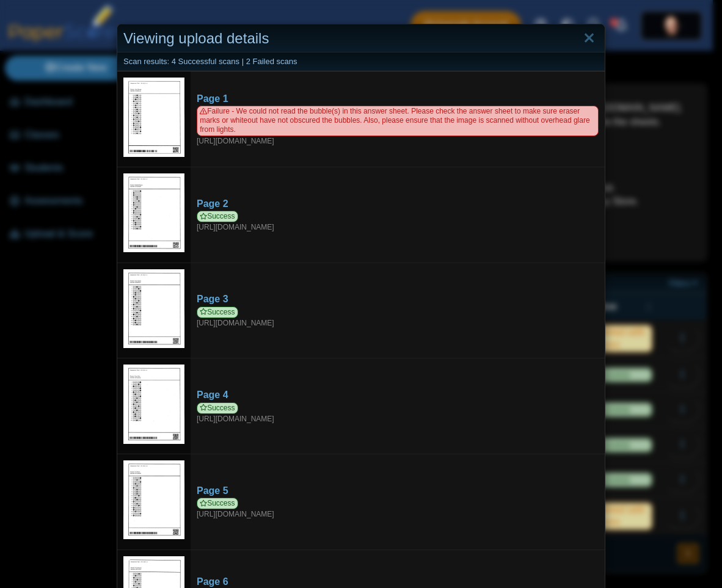  What do you see at coordinates (154, 309) in the screenshot?
I see `img: 3140074_SEPTEMBER_30_2025T21_40_1_244000000.jpeg` at bounding box center [154, 309].